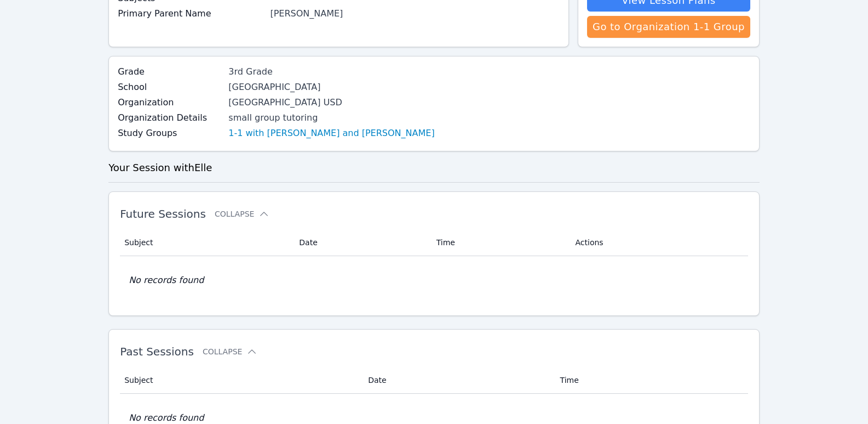 The height and width of the screenshot is (424, 868). I want to click on a: Go to Organization 1-1 Group, so click(669, 27).